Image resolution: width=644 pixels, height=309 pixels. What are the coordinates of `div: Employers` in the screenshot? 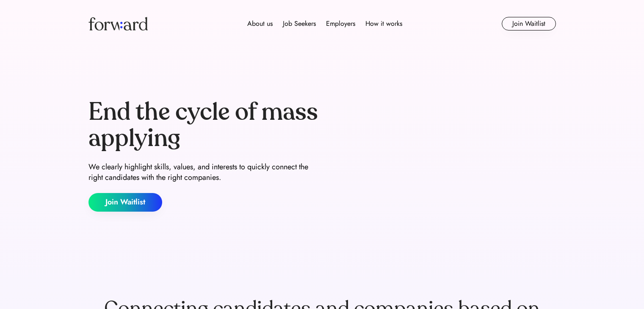 It's located at (341, 24).